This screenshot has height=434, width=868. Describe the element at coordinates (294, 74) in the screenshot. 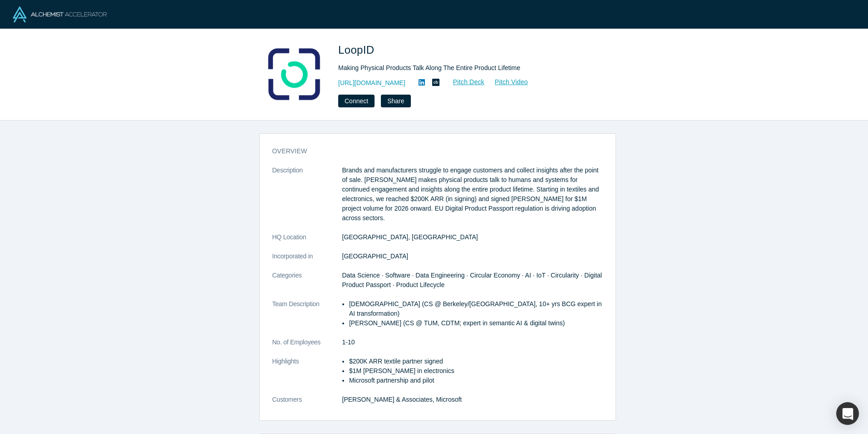

I see `img: LoopID's Logo` at that location.